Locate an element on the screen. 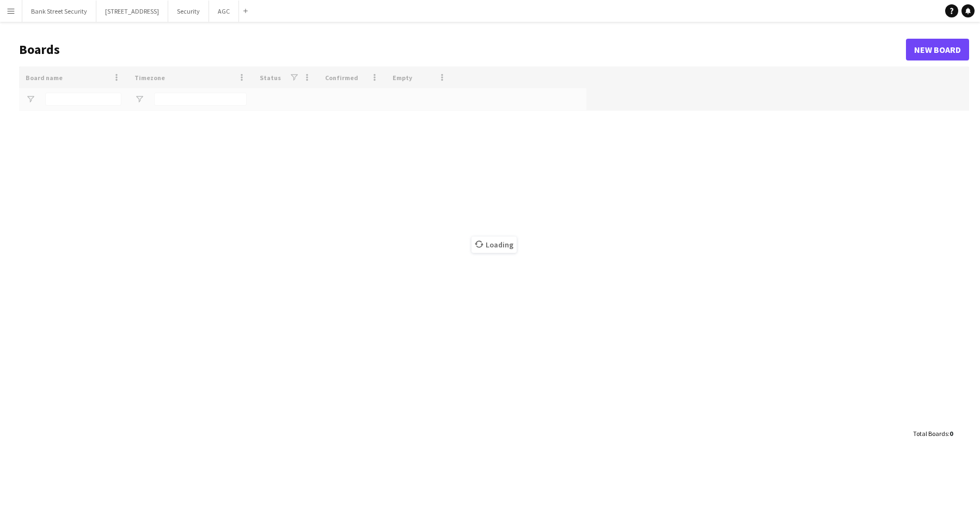 The image size is (980, 521). h1: Boards is located at coordinates (463, 50).